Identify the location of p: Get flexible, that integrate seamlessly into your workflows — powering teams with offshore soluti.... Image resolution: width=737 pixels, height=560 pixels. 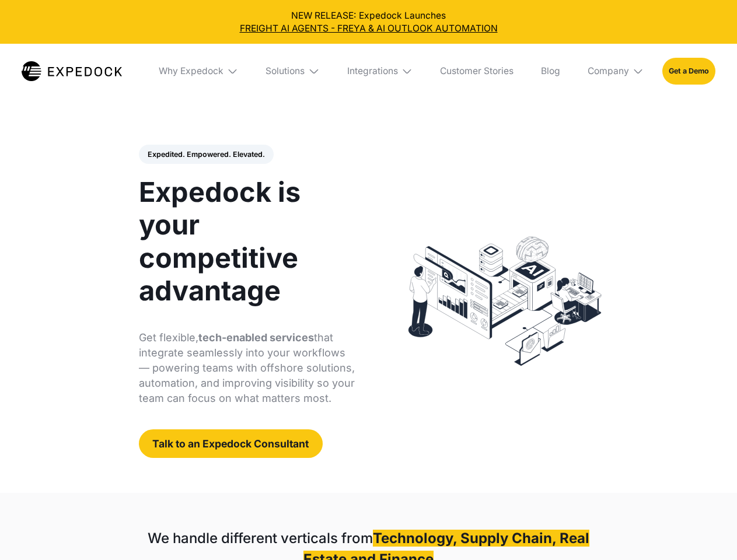
(246, 368).